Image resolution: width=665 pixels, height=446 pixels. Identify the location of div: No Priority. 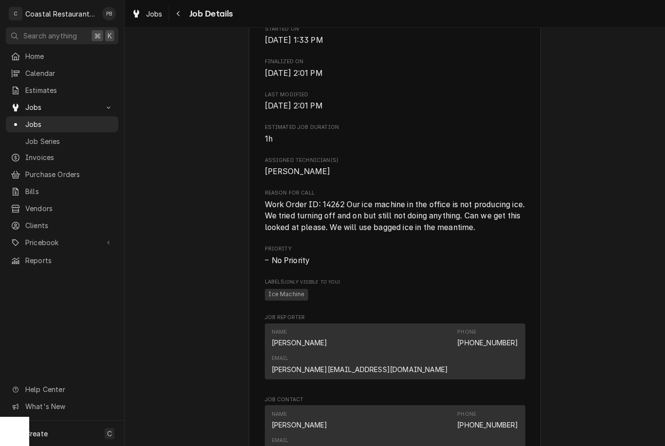
(395, 261).